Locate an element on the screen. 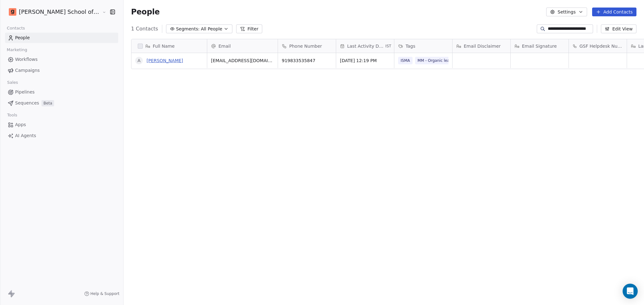  span: All People is located at coordinates (212, 29).